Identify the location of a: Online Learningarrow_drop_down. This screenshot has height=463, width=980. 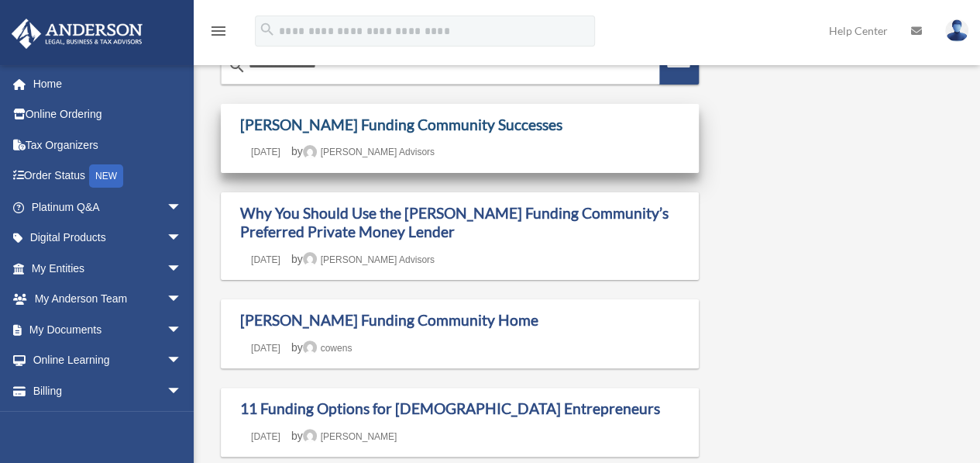
(108, 361).